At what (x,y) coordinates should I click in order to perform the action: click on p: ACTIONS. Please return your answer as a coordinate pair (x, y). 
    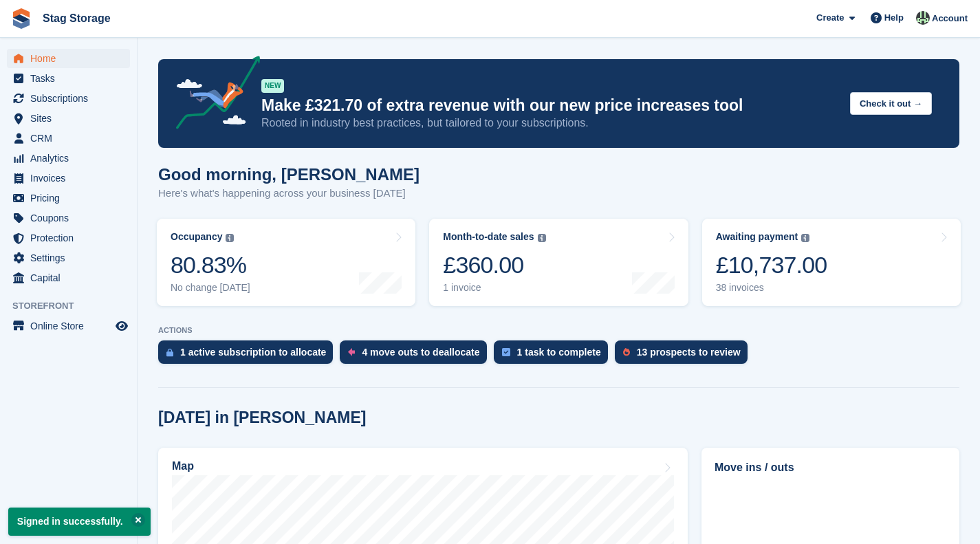
    Looking at the image, I should click on (558, 330).